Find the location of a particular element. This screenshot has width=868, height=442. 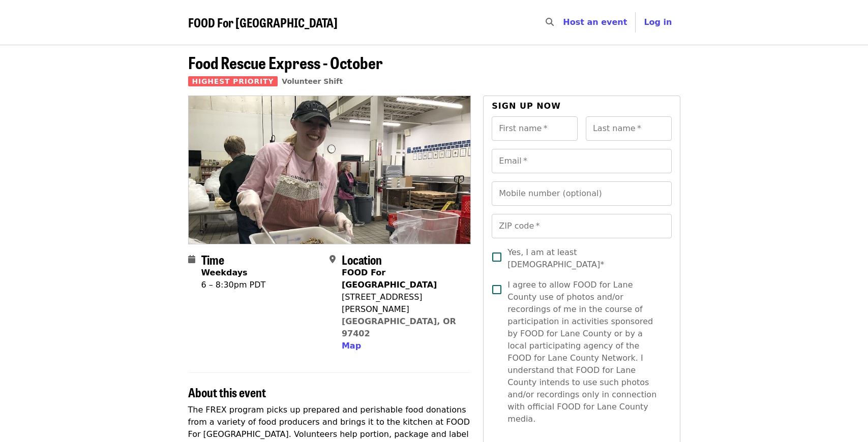

i: map-marker-alt icon is located at coordinates (333, 260).